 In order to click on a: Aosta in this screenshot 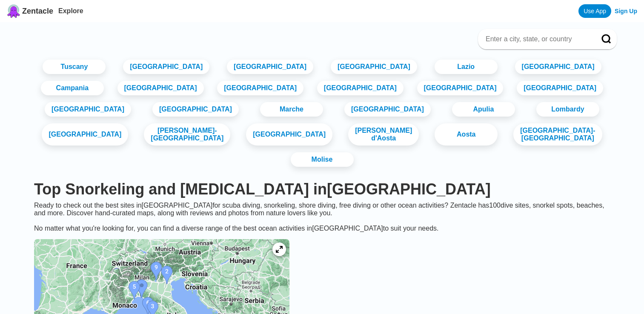, I will do `click(466, 135)`.